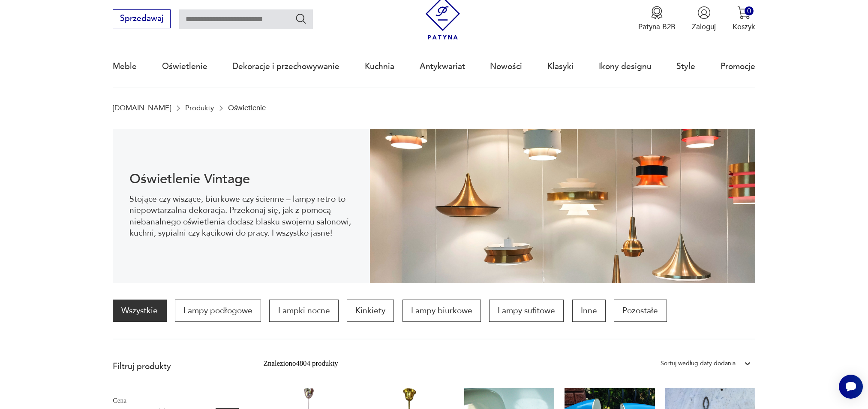 The height and width of the screenshot is (409, 868). Describe the element at coordinates (657, 26) in the screenshot. I see `p: Patyna B2B` at that location.